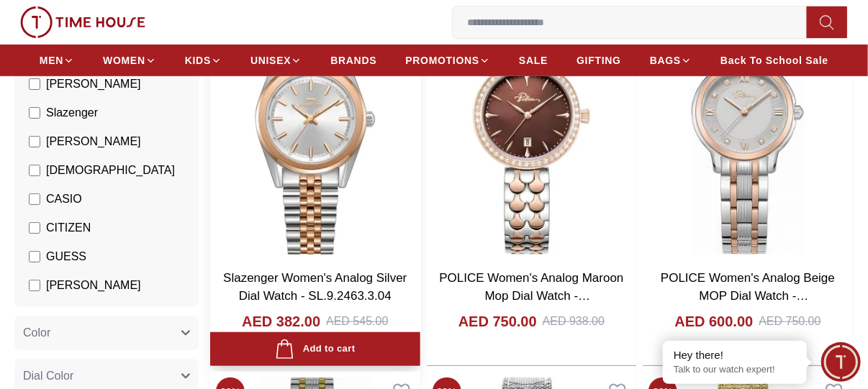  I want to click on a: POLICE Women's Analog Beige MOP Dial Watch - PEWLG0076203, so click(747, 296).